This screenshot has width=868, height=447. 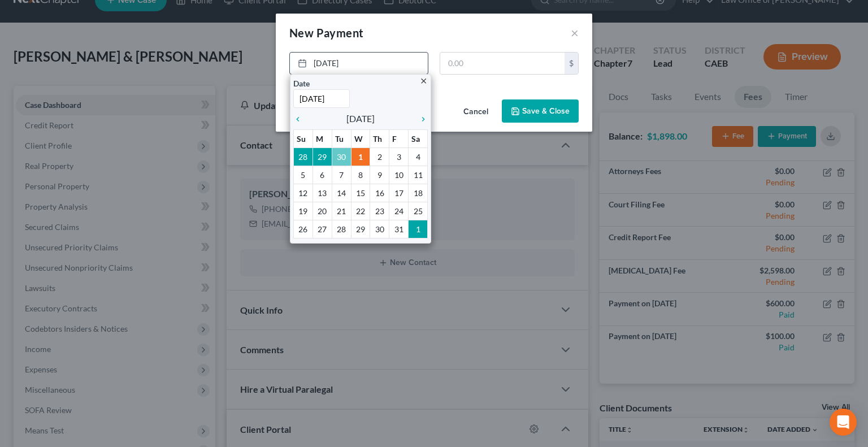 I want to click on input: 0.00, so click(x=503, y=63).